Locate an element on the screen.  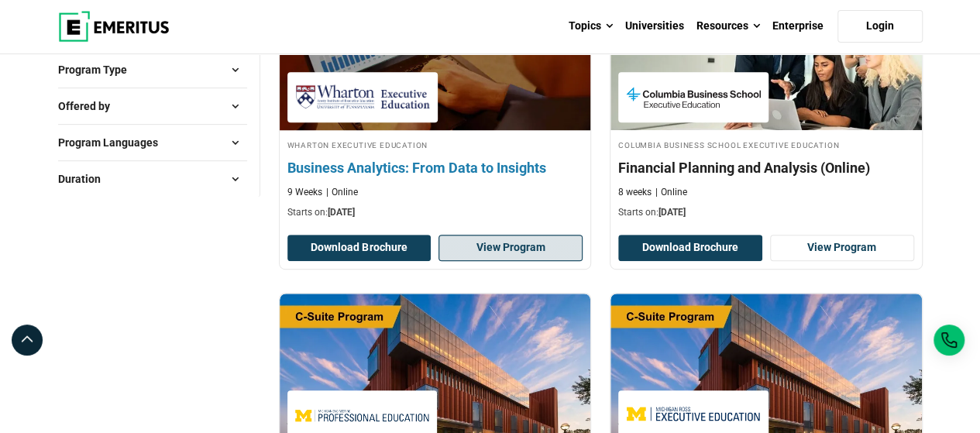
img: Michigan Ross Executive Education is located at coordinates (693, 415).